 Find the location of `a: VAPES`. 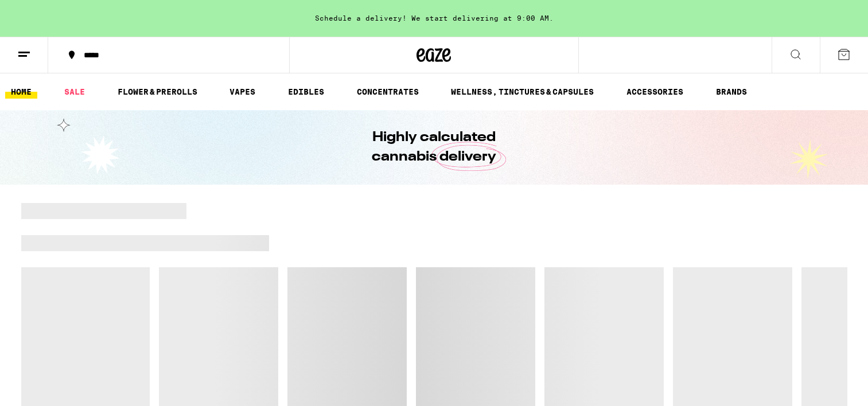

a: VAPES is located at coordinates (242, 92).